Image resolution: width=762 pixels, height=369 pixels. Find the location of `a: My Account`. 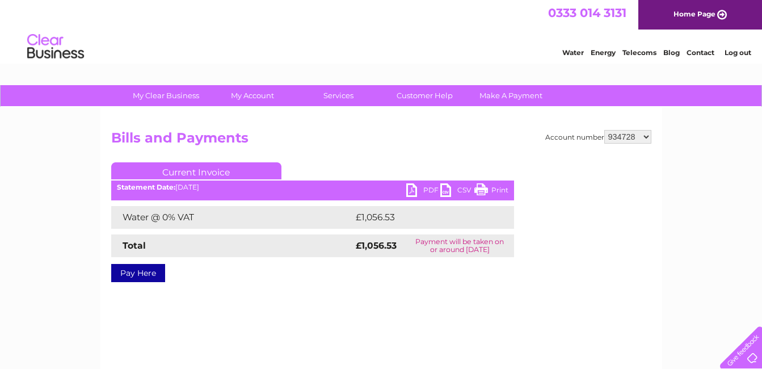

a: My Account is located at coordinates (252, 95).